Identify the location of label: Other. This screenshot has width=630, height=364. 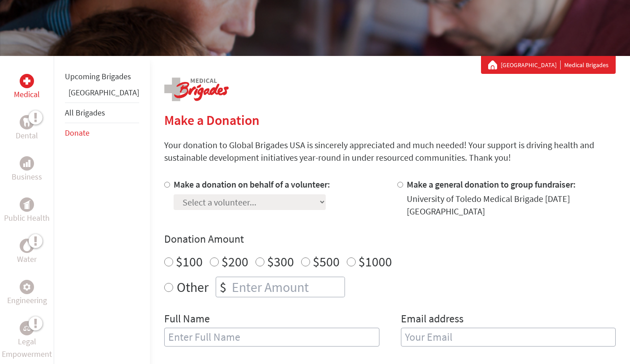
(192, 287).